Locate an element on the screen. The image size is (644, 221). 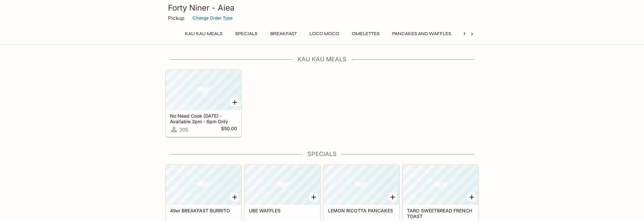
h4: Kau Kau Meals is located at coordinates (322, 60).